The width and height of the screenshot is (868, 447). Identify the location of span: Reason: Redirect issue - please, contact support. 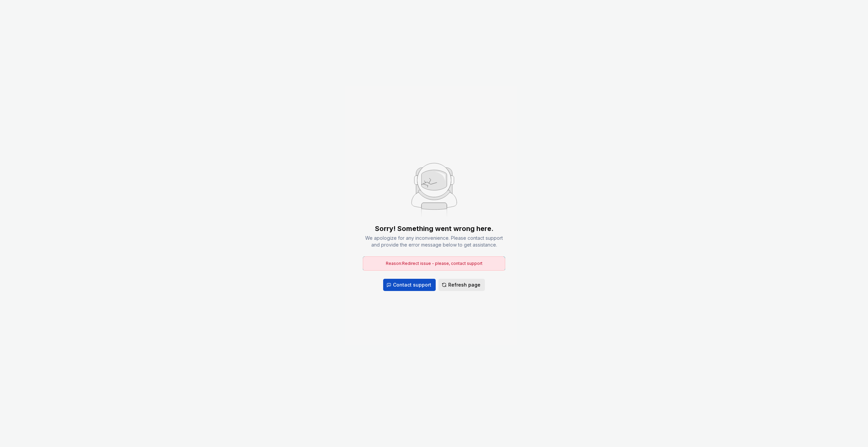
(434, 263).